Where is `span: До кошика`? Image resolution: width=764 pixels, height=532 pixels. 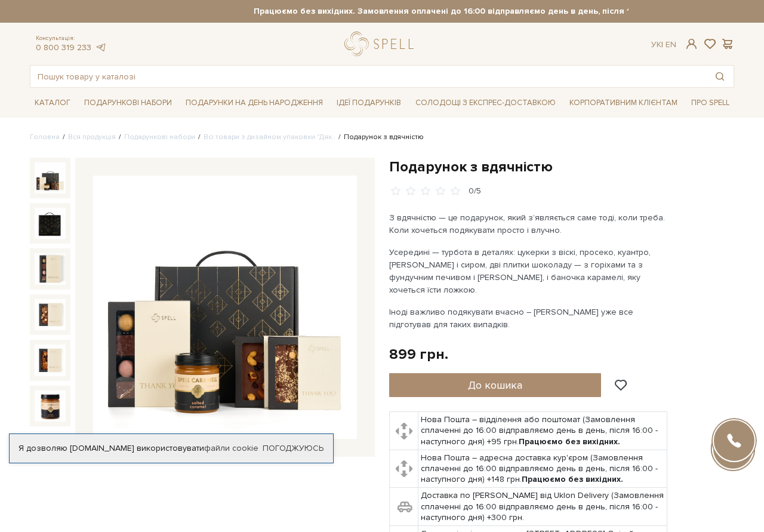 span: До кошика is located at coordinates (494, 385).